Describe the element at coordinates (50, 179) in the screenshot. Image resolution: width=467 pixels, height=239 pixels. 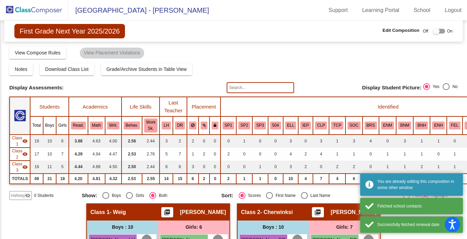
I see `td: 31` at that location.